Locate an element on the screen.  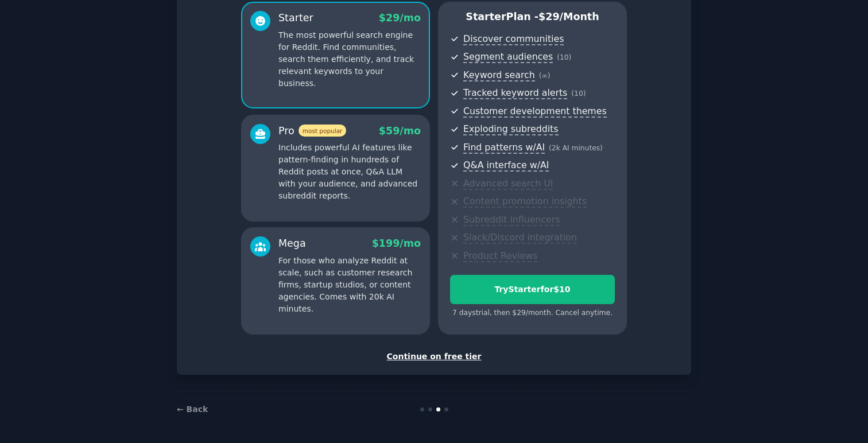
span: Exploding subreddits is located at coordinates (510, 129).